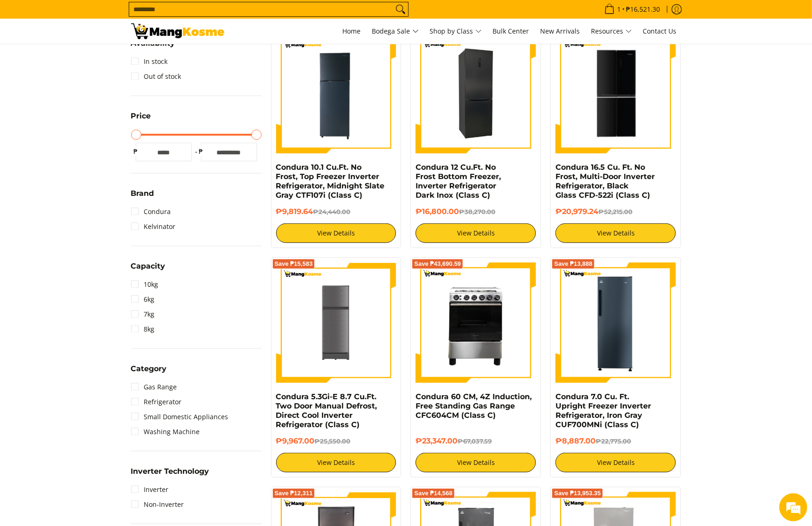 Image resolution: width=812 pixels, height=526 pixels. What do you see at coordinates (511, 31) in the screenshot?
I see `span: Bulk Center` at bounding box center [511, 31].